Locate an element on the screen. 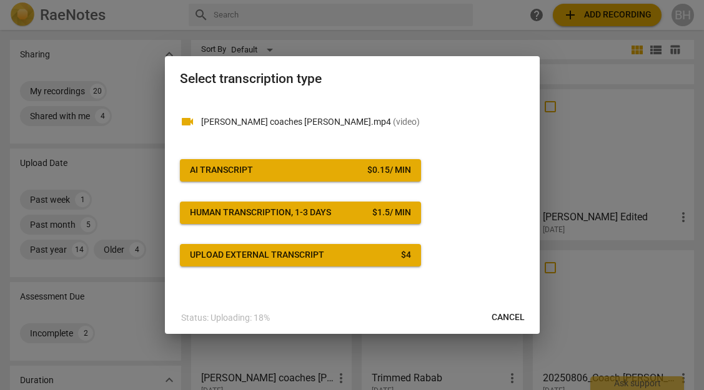  span: videocam is located at coordinates (187, 122).